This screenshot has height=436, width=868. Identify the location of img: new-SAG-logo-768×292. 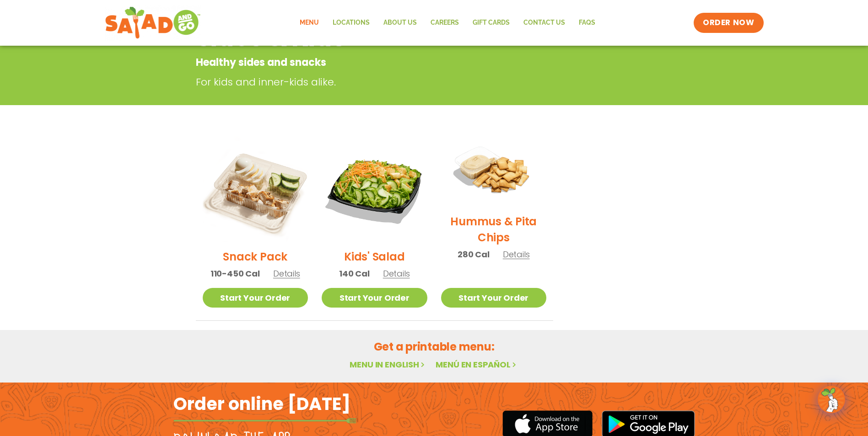
(152, 23).